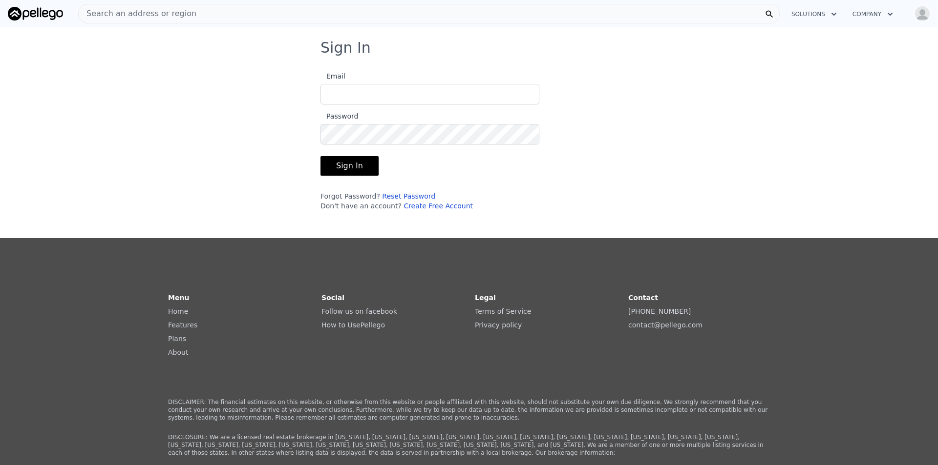 The width and height of the screenshot is (938, 465). What do you see at coordinates (339, 116) in the screenshot?
I see `span: Password` at bounding box center [339, 116].